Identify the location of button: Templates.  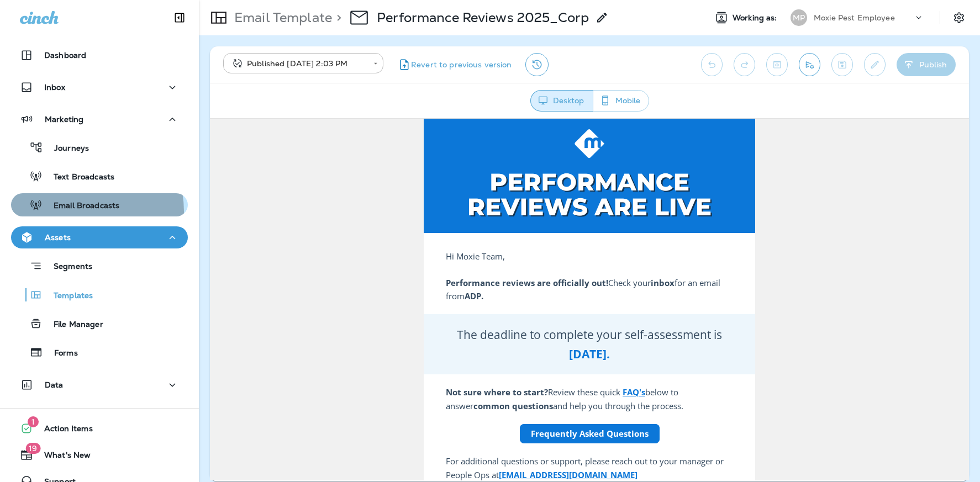
(99, 295).